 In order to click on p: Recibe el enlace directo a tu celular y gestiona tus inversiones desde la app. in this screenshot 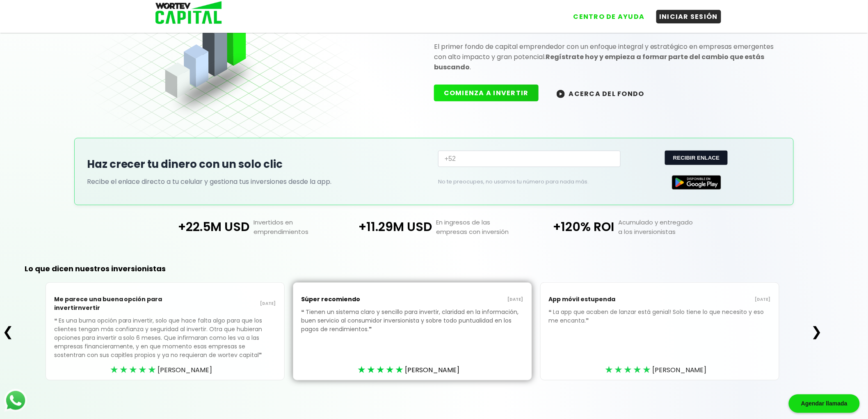, I will do `click(258, 181)`.